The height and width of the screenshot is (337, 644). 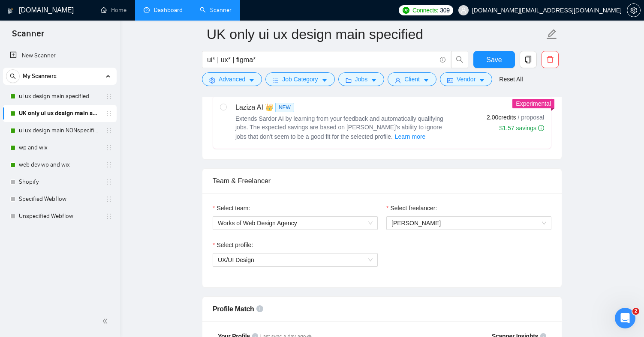 What do you see at coordinates (60, 56) in the screenshot?
I see `li: New Scanner` at bounding box center [60, 56].